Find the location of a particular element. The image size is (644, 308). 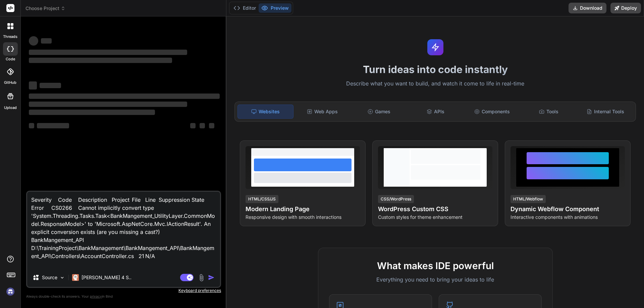

p: Custom styles for theme enhancement is located at coordinates (435, 217).